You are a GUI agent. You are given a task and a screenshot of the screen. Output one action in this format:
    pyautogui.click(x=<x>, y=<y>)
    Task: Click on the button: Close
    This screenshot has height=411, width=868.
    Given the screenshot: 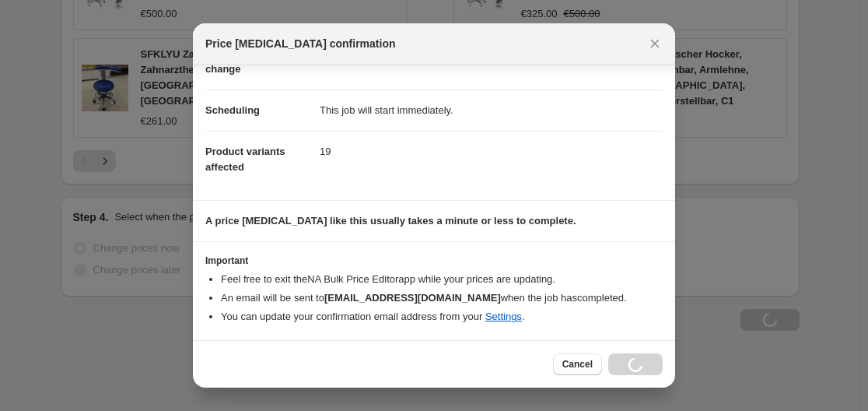 What is the action you would take?
    pyautogui.click(x=655, y=43)
    